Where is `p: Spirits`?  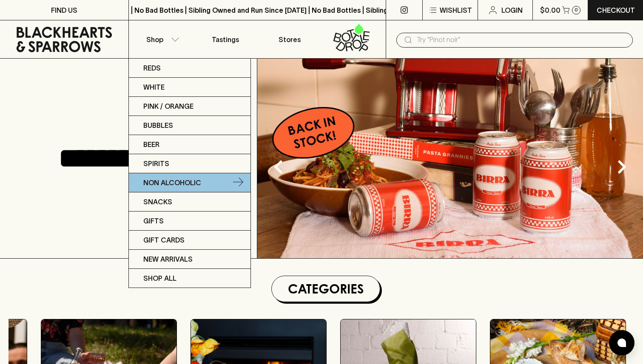 p: Spirits is located at coordinates (156, 164).